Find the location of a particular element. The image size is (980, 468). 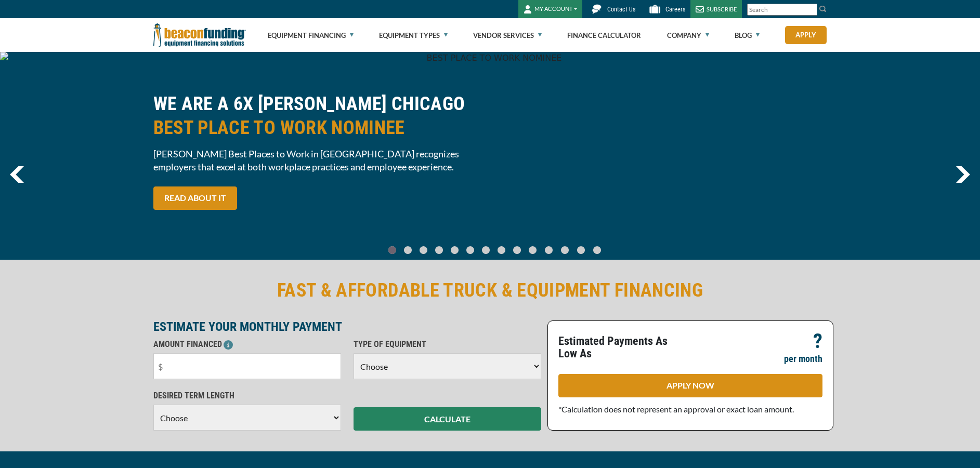

a: Go To Slide 1 is located at coordinates (408, 250).